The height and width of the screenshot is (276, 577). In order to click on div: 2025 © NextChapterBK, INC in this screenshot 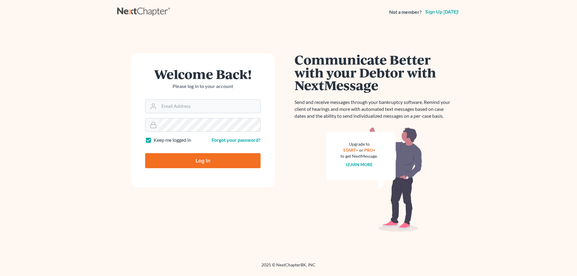, I will do `click(289, 267)`.